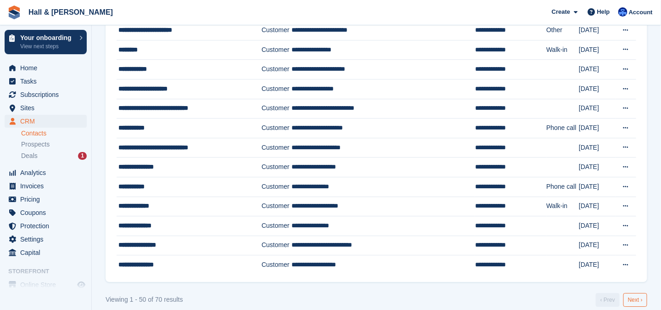 The width and height of the screenshot is (661, 310). I want to click on span: Prospects, so click(35, 144).